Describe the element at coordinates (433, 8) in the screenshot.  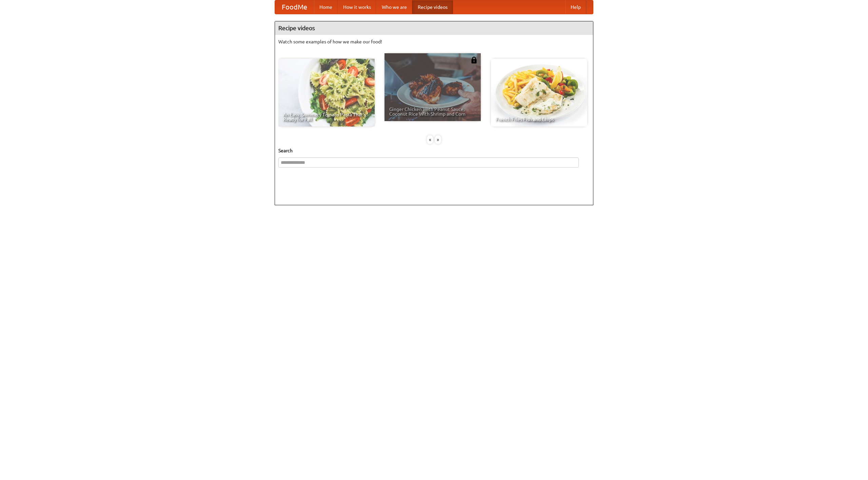
I see `a: Recipe videos` at that location.